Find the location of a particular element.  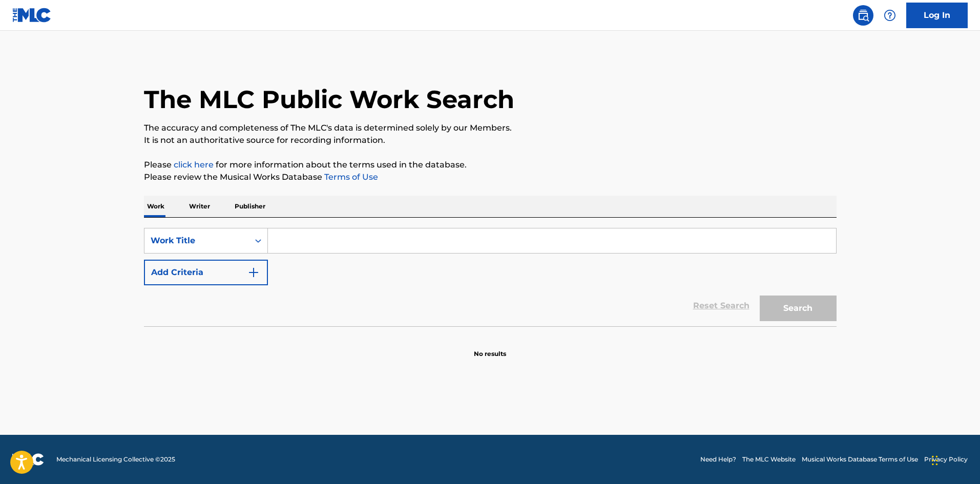

button: Add Criteria is located at coordinates (206, 272).